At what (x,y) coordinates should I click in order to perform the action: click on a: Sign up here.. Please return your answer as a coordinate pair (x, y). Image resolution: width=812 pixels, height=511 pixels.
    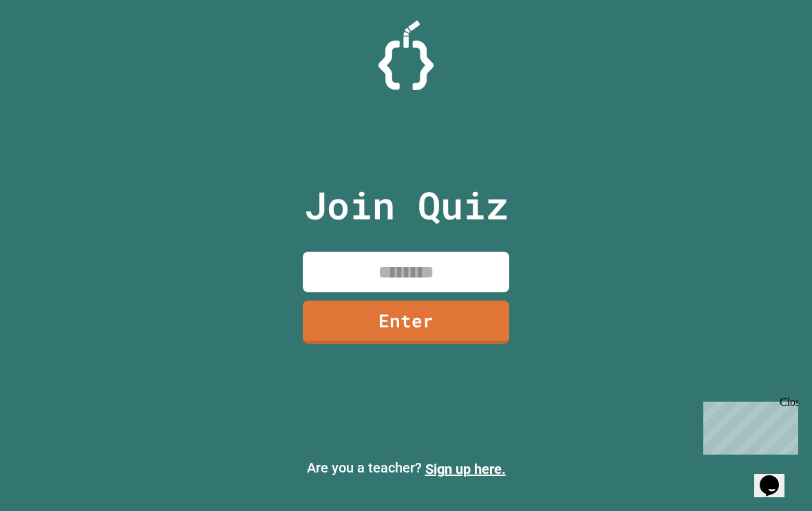
    Looking at the image, I should click on (465, 470).